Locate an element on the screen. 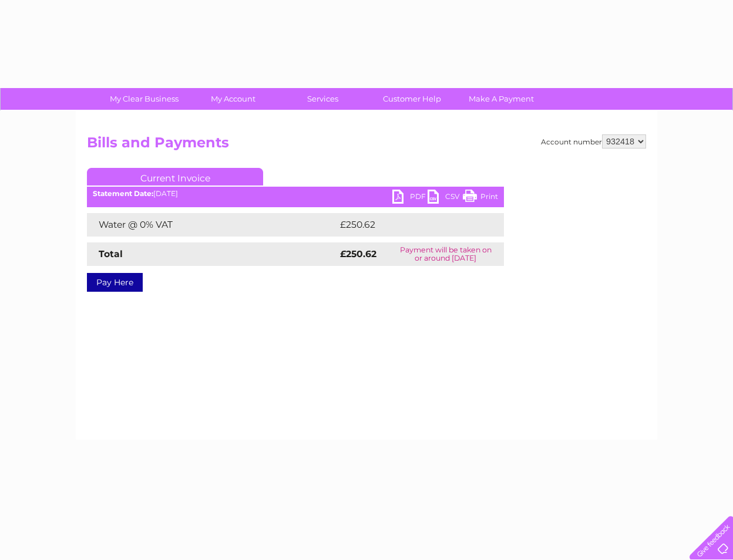 This screenshot has width=733, height=560. a: CSV is located at coordinates (445, 198).